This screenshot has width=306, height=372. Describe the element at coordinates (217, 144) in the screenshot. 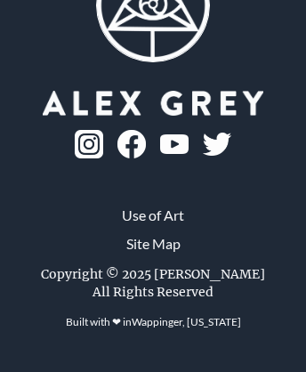

I see `img: twitter-logo.png` at that location.